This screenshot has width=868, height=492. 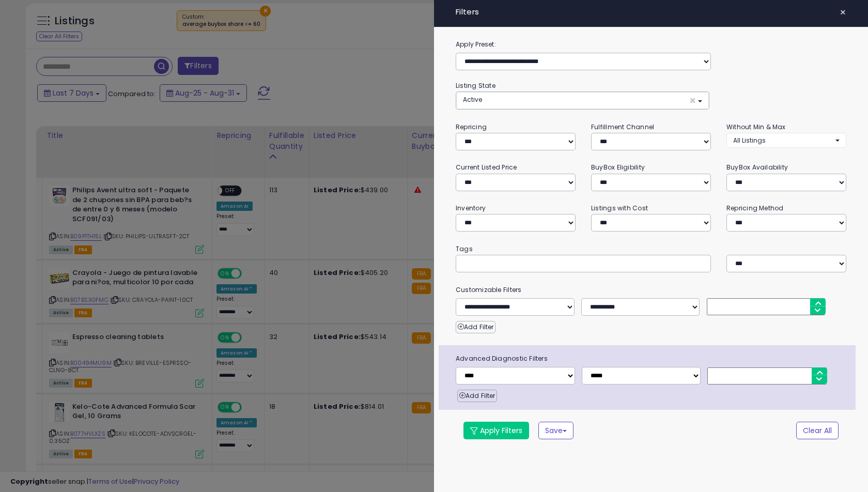 What do you see at coordinates (619, 207) in the screenshot?
I see `small: Listings with Cost` at bounding box center [619, 207].